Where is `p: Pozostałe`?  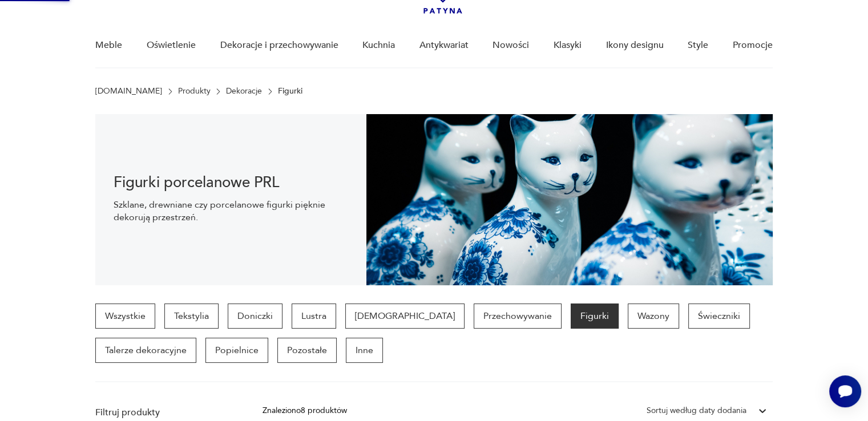 p: Pozostałe is located at coordinates (307, 350).